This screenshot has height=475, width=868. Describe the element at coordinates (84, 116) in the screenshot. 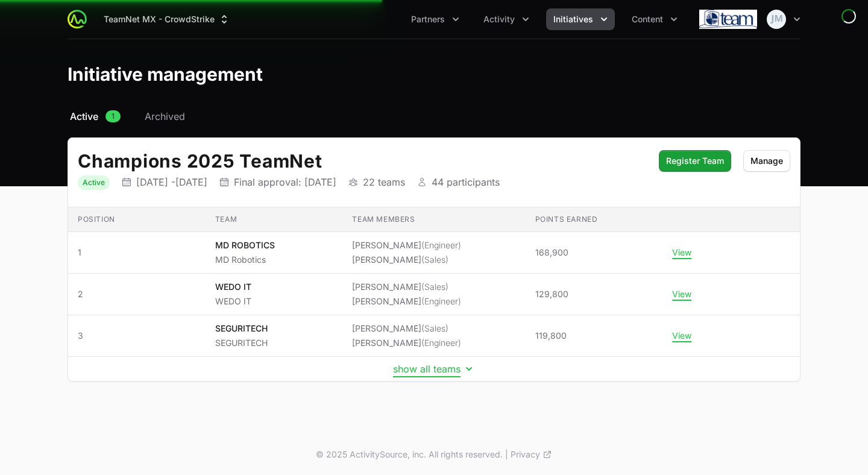

I see `span: Active` at that location.